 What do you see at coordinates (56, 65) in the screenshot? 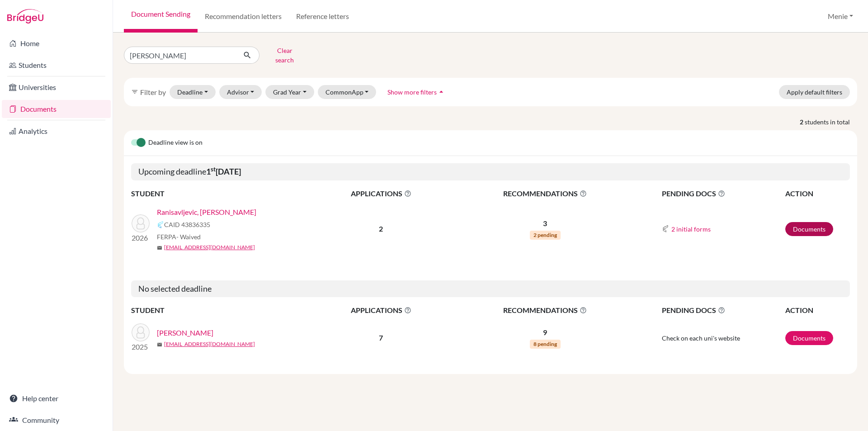
I see `a: Students` at bounding box center [56, 65].